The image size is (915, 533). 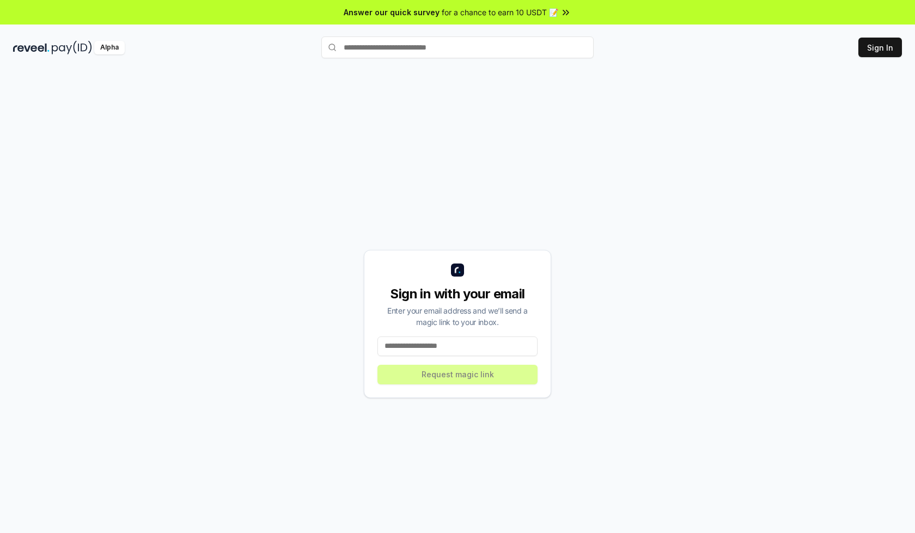 I want to click on div: Enter your email address and we’ll send a magic link to your inbox., so click(x=457, y=316).